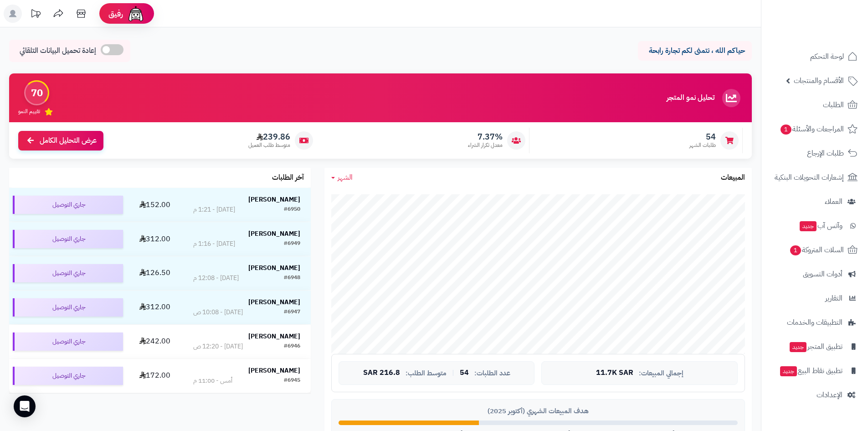  Describe the element at coordinates (829, 395) in the screenshot. I see `span: الإعدادات` at that location.